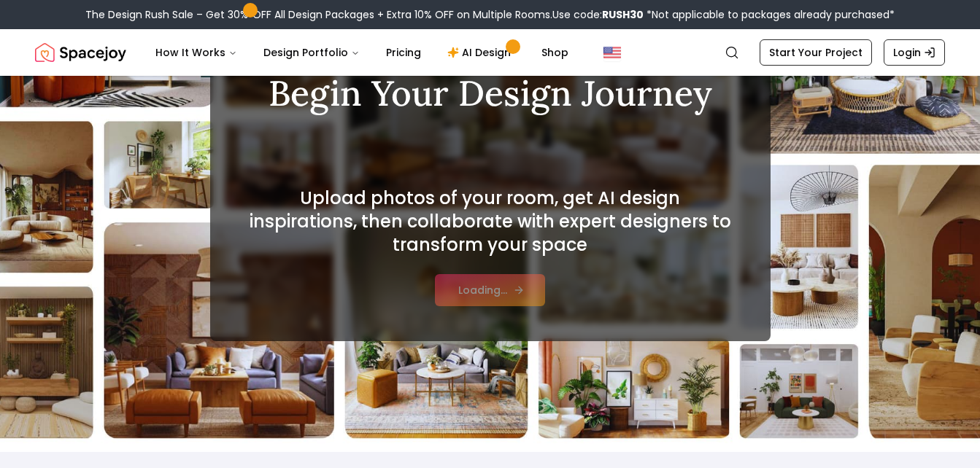 This screenshot has height=468, width=980. I want to click on h2: Upload photos of your room, get AI design inspirations, then collaborate with expert designers to..., so click(490, 222).